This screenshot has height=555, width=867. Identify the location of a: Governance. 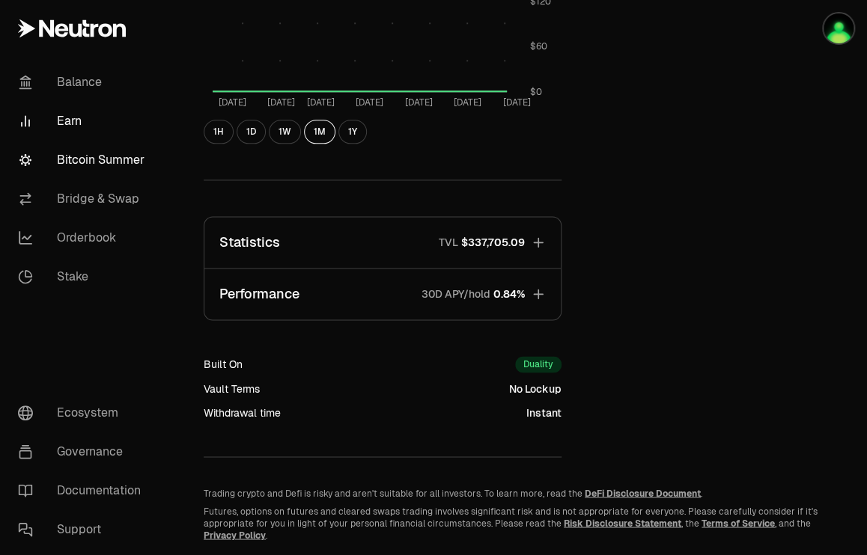
(84, 452).